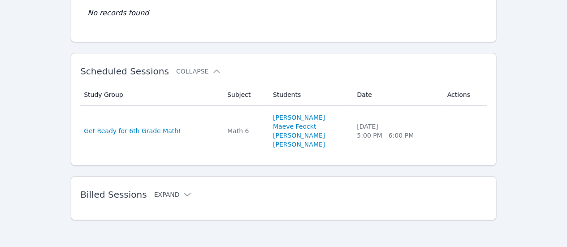  Describe the element at coordinates (151, 95) in the screenshot. I see `th: Study Group` at that location.